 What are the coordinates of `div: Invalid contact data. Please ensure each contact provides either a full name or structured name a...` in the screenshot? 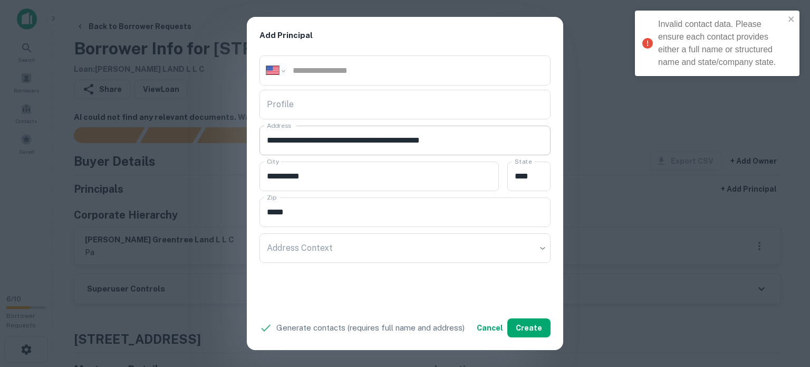 It's located at (721, 43).